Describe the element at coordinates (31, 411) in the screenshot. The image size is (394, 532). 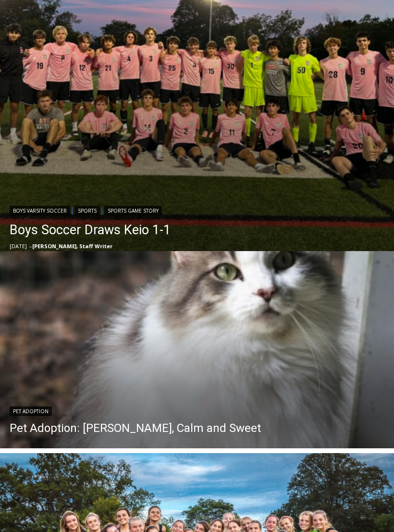
I see `a: Pet Adoption` at that location.